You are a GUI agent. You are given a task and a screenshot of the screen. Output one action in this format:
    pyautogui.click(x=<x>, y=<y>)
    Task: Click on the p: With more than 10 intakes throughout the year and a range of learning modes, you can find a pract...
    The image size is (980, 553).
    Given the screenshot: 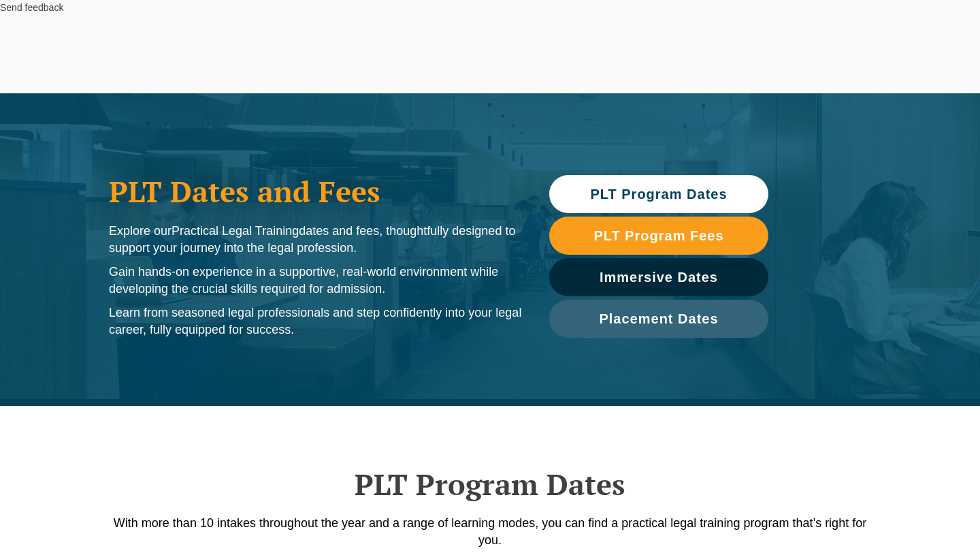 What is the action you would take?
    pyautogui.click(x=490, y=532)
    